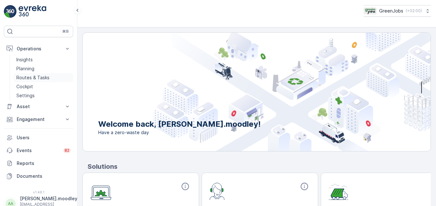 The image size is (436, 206). Describe the element at coordinates (39, 119) in the screenshot. I see `p: Engagement` at that location.